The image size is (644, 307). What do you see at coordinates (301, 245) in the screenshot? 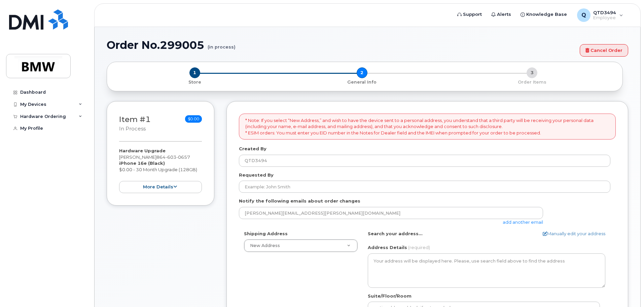
I see `a: New Address` at bounding box center [301, 245].